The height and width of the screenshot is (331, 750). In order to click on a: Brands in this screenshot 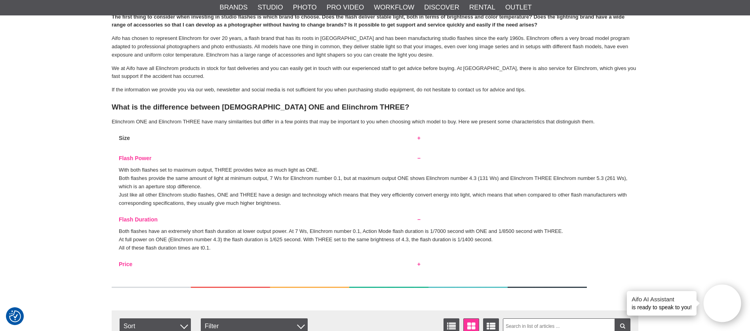, I will do `click(234, 8)`.